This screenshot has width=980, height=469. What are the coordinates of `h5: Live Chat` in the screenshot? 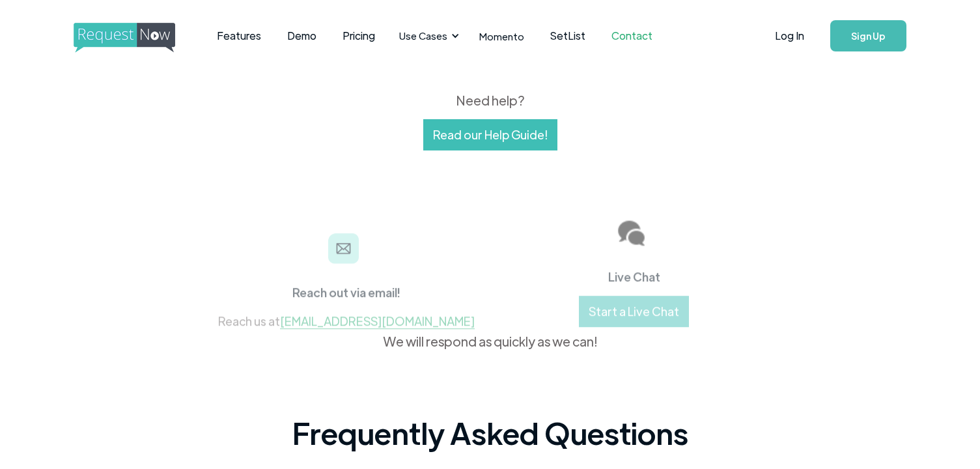 It's located at (634, 277).